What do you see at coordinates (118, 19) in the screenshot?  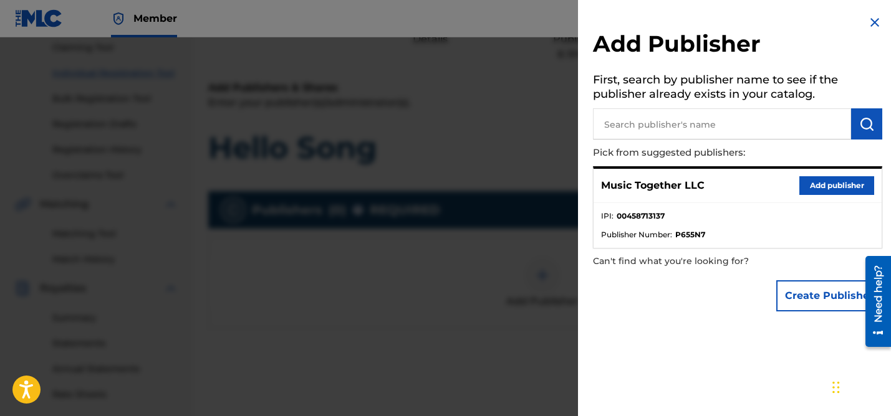 I see `img: Top Rightsholder` at bounding box center [118, 19].